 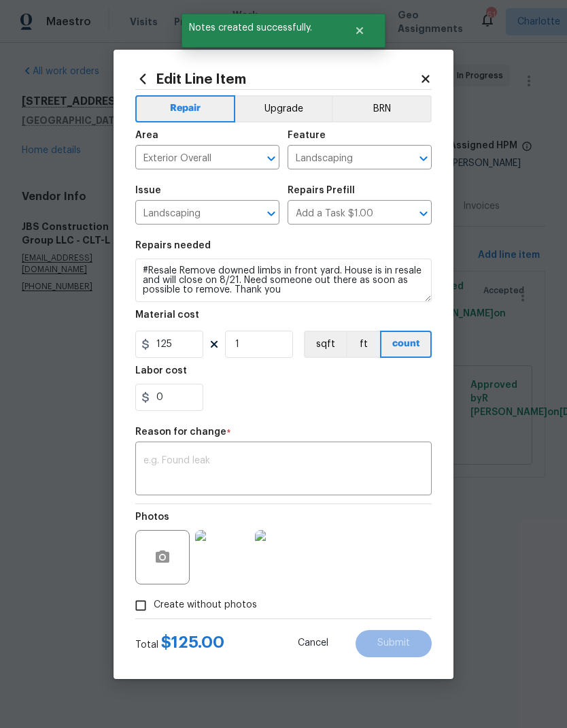 I want to click on span: Cancel, so click(x=313, y=642).